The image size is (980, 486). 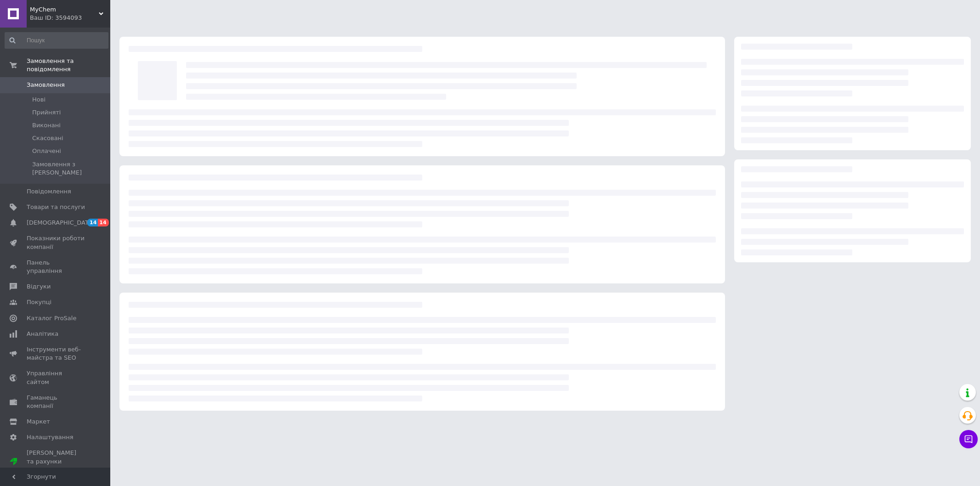 I want to click on span: Замовлення та повідомлення, so click(x=68, y=65).